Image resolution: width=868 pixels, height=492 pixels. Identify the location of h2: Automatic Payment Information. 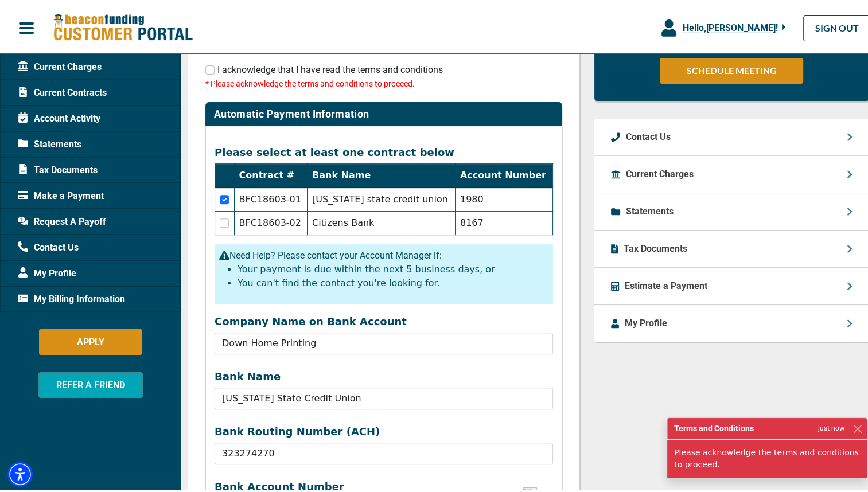
(291, 111).